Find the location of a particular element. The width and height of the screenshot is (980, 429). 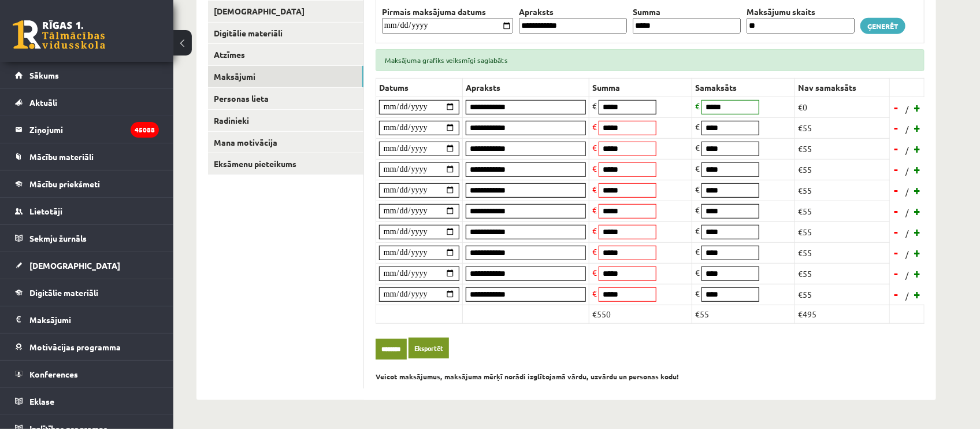

a: Personas lieta is located at coordinates (286, 98).